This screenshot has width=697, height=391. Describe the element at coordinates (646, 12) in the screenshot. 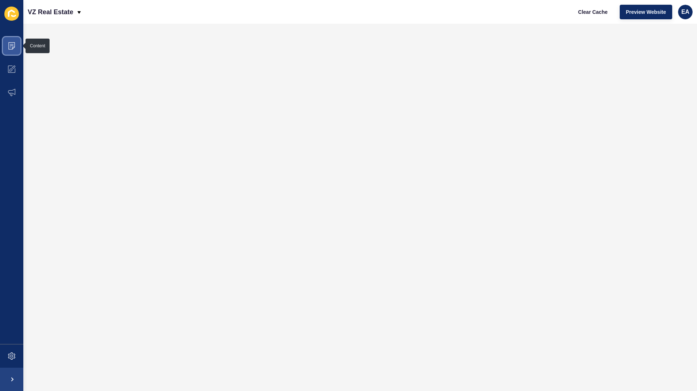

I see `button: Preview Website` at that location.